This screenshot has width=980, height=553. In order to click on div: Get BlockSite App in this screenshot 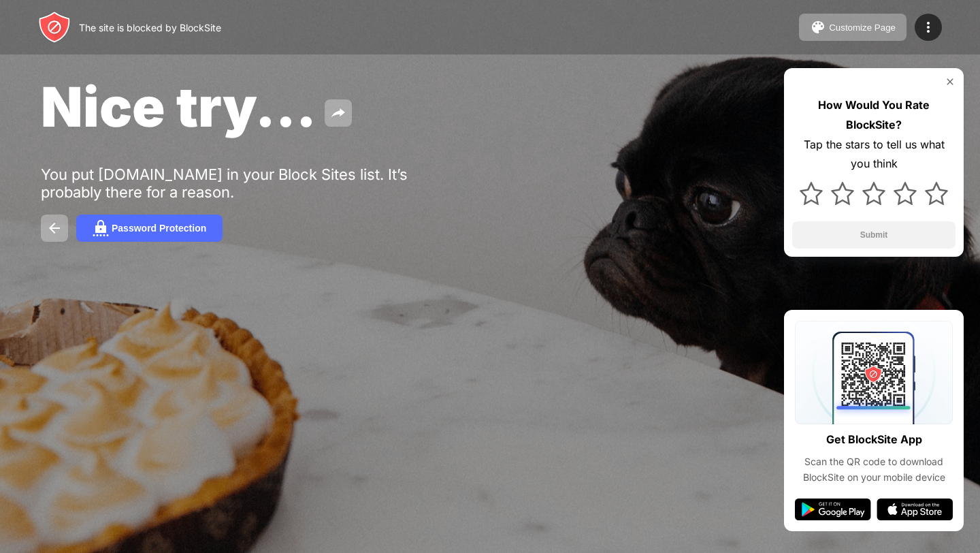, I will do `click(874, 439)`.